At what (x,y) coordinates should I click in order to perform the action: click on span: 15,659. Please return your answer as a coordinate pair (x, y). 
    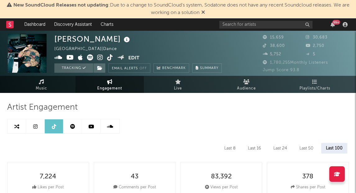
    Looking at the image, I should click on (273, 37).